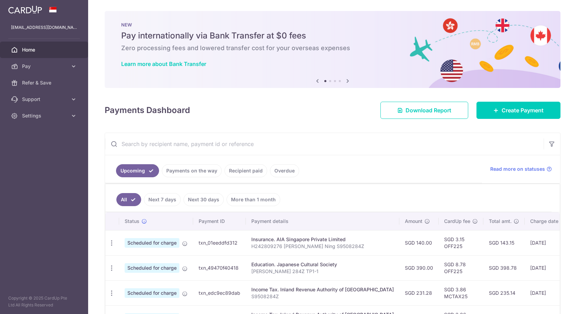  What do you see at coordinates (45, 66) in the screenshot?
I see `span: Pay` at bounding box center [45, 66].